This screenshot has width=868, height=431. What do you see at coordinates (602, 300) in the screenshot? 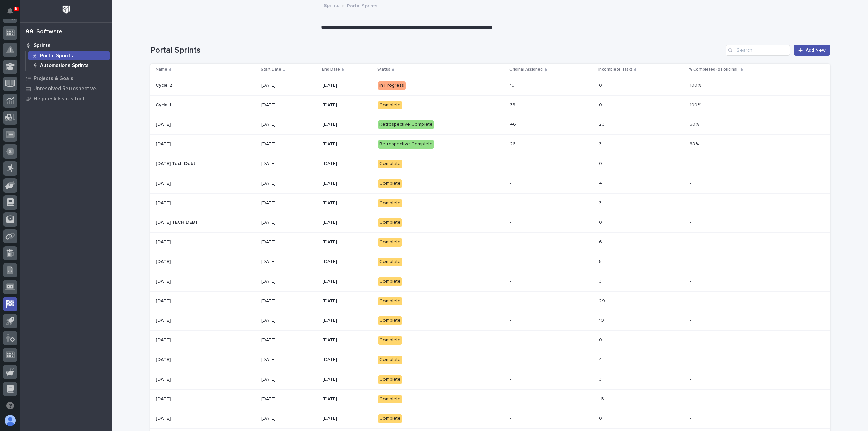
I see `p: 29` at bounding box center [602, 300].